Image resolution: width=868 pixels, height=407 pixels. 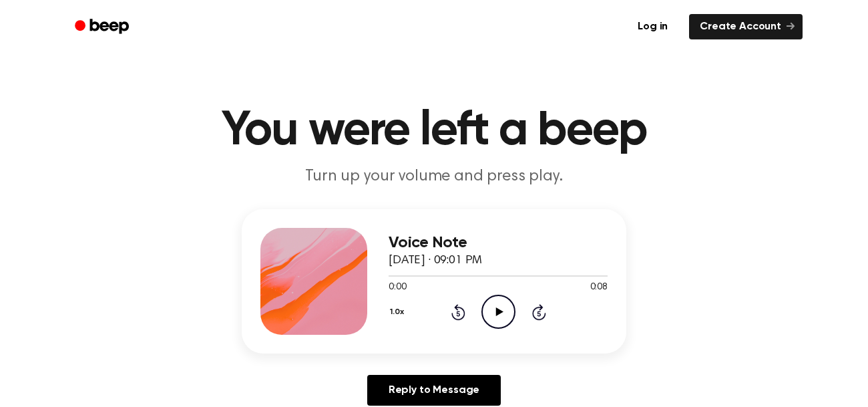 What do you see at coordinates (397, 288) in the screenshot?
I see `span: 0:00` at bounding box center [397, 288].